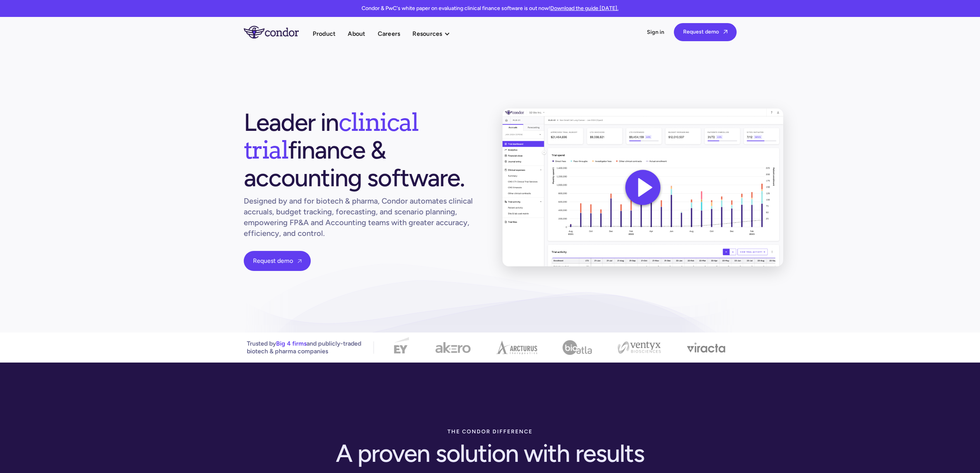 This screenshot has width=980, height=473. What do you see at coordinates (356, 34) in the screenshot?
I see `a: About` at bounding box center [356, 34].